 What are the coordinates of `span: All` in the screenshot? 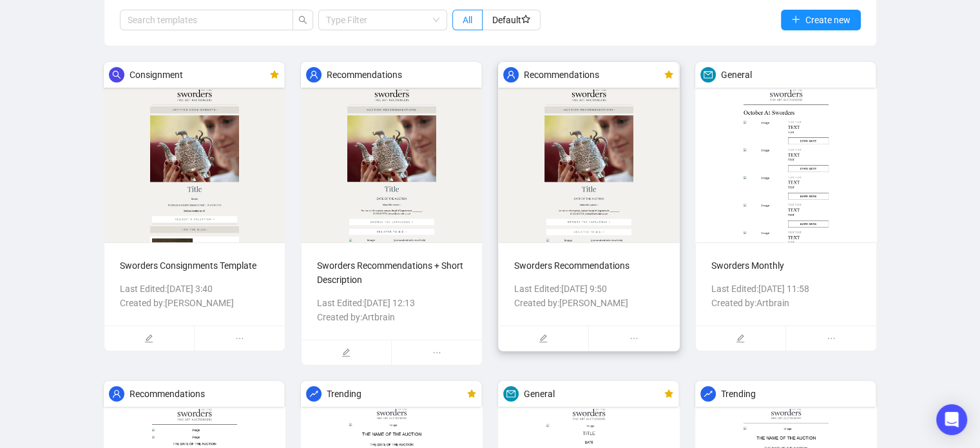 It's located at (467, 20).